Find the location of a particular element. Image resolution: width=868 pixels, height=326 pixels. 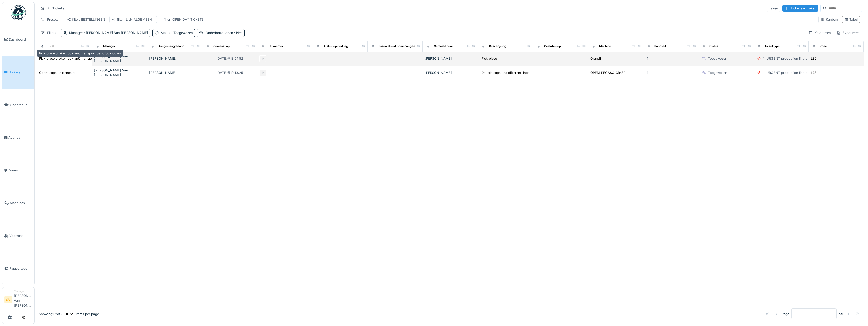

a: Rapportage is located at coordinates (18, 268).